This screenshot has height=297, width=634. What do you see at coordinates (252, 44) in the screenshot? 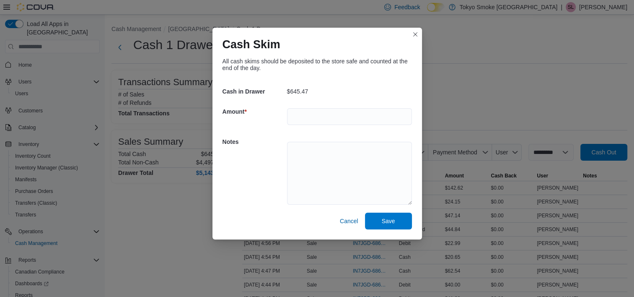
I see `h1: Cash Skim` at bounding box center [252, 44].